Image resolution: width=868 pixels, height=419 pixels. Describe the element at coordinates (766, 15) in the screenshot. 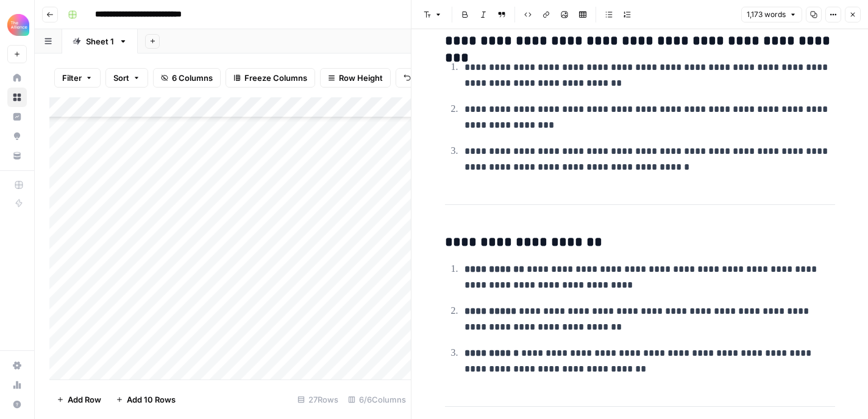

I see `span: 1,173 words` at that location.